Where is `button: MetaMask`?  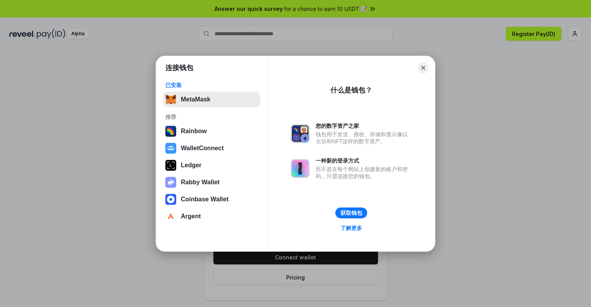
button: MetaMask is located at coordinates (211, 99).